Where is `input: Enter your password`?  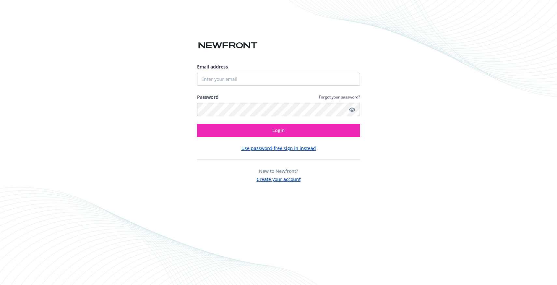 input: Enter your password is located at coordinates (279, 110).